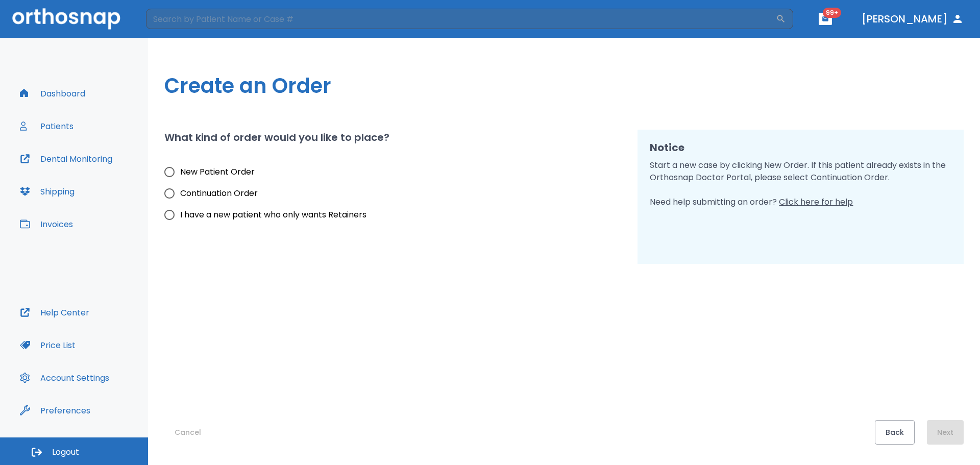 This screenshot has width=980, height=465. I want to click on button: Account Settings, so click(64, 378).